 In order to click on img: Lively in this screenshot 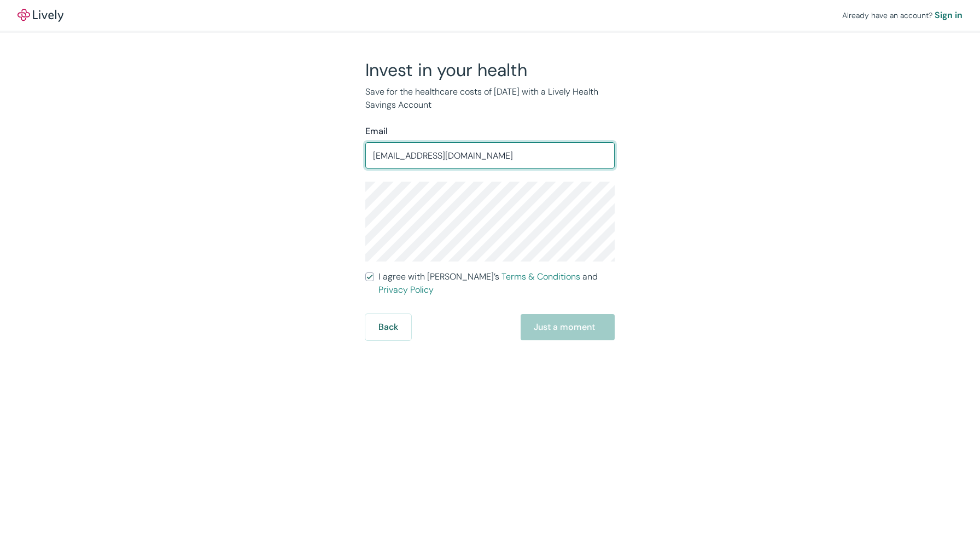, I will do `click(40, 15)`.